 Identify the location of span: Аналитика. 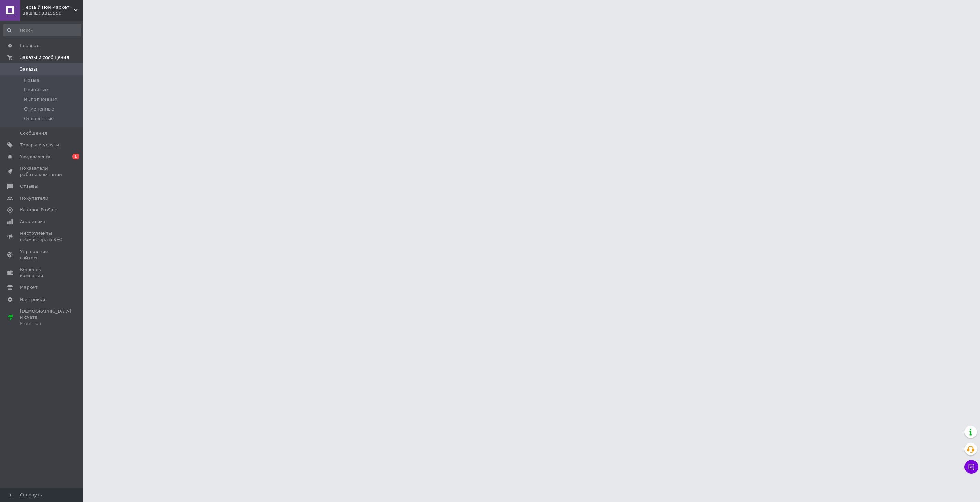
(33, 222).